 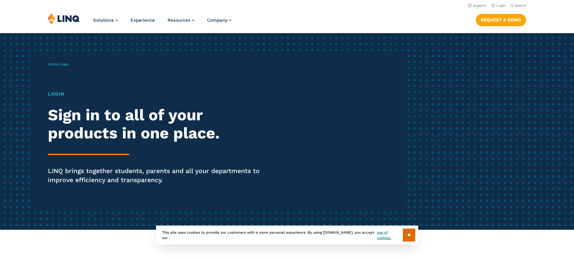 What do you see at coordinates (179, 20) in the screenshot?
I see `span: Resources` at bounding box center [179, 20].